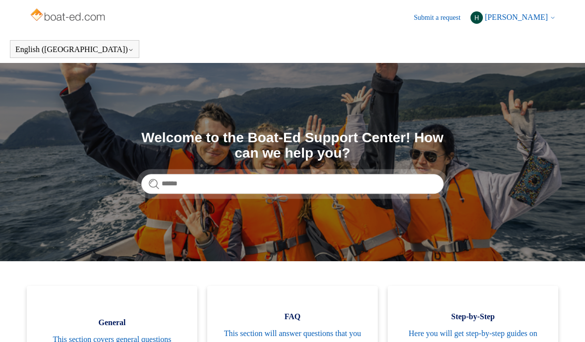 The width and height of the screenshot is (585, 342). What do you see at coordinates (68, 16) in the screenshot?
I see `img: Boat-Ed Help Center home page` at bounding box center [68, 16].